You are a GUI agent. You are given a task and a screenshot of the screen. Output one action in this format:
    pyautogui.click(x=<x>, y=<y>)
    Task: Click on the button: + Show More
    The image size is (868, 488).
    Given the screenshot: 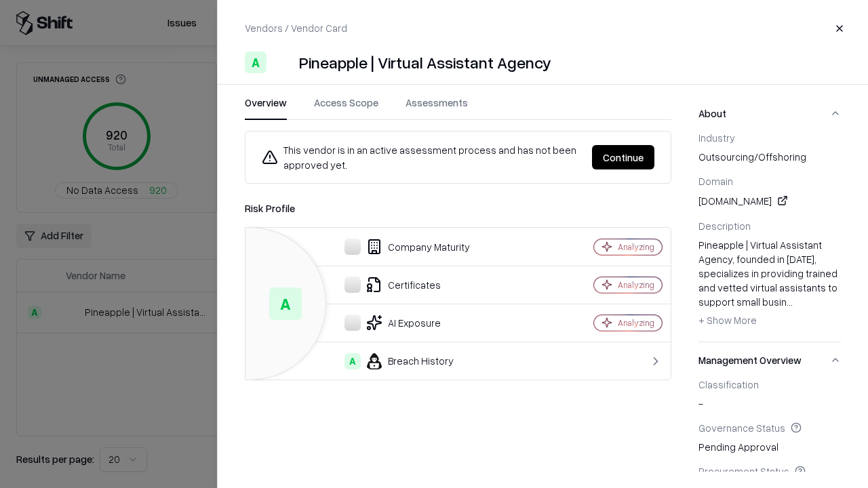 What is the action you would take?
    pyautogui.click(x=728, y=320)
    